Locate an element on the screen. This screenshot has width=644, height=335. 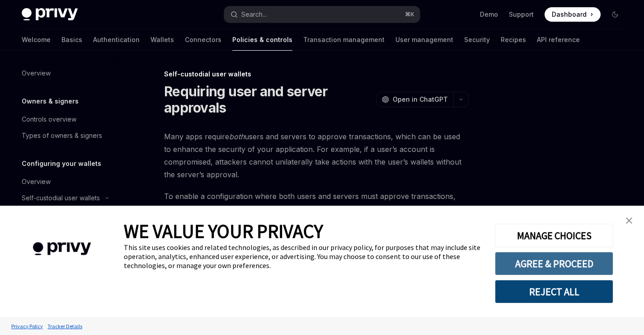
div: Search... is located at coordinates (254, 14).